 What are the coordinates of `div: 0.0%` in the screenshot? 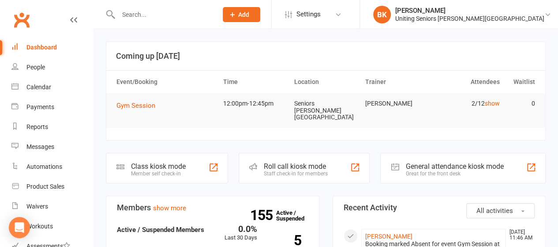 It's located at (241, 229).